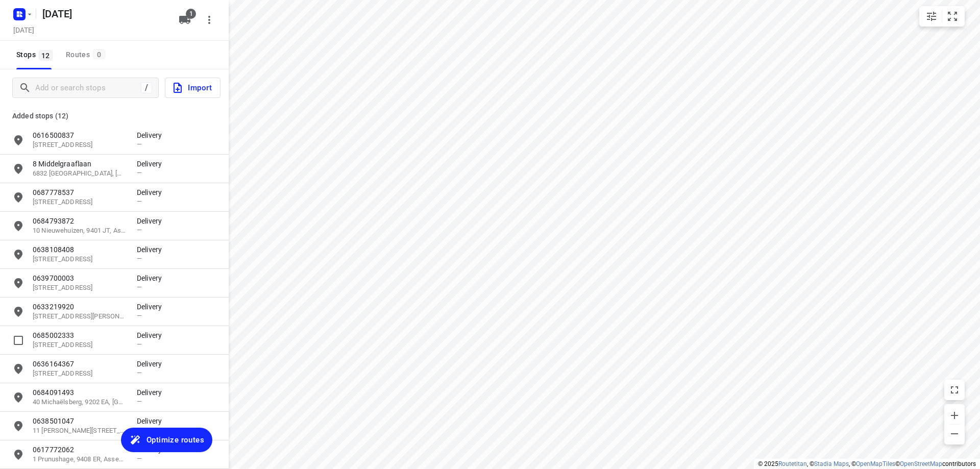 The width and height of the screenshot is (980, 469). What do you see at coordinates (80, 193) in the screenshot?
I see `p: 0687778537` at bounding box center [80, 193].